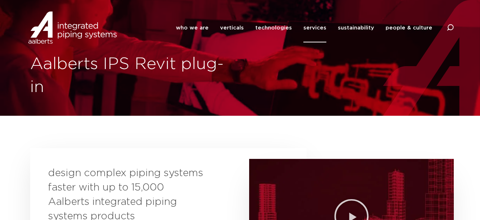 This screenshot has width=480, height=220. What do you see at coordinates (232, 28) in the screenshot?
I see `a: verticals` at bounding box center [232, 28].